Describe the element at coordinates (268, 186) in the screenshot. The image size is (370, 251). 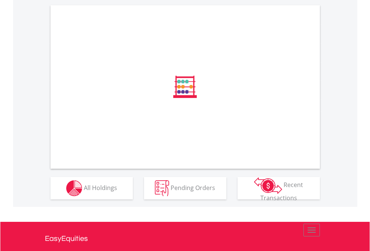
I see `img: transactions-zar-wht.png` at that location.